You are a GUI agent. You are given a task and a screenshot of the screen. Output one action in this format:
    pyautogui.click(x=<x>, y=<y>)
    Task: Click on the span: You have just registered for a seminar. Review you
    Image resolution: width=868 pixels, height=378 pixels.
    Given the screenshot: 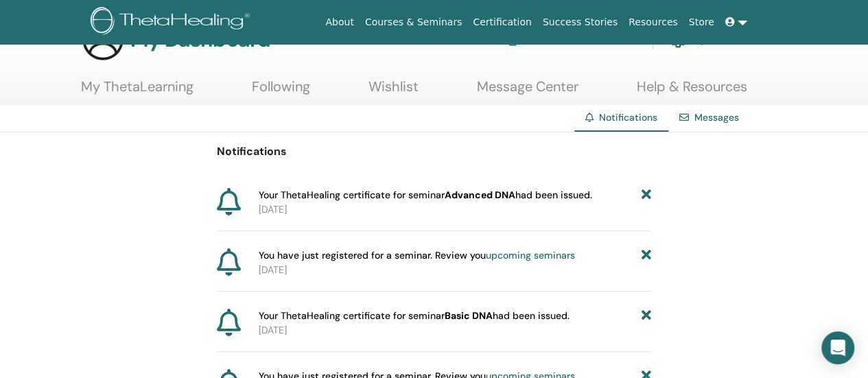 What is the action you would take?
    pyautogui.click(x=416, y=255)
    